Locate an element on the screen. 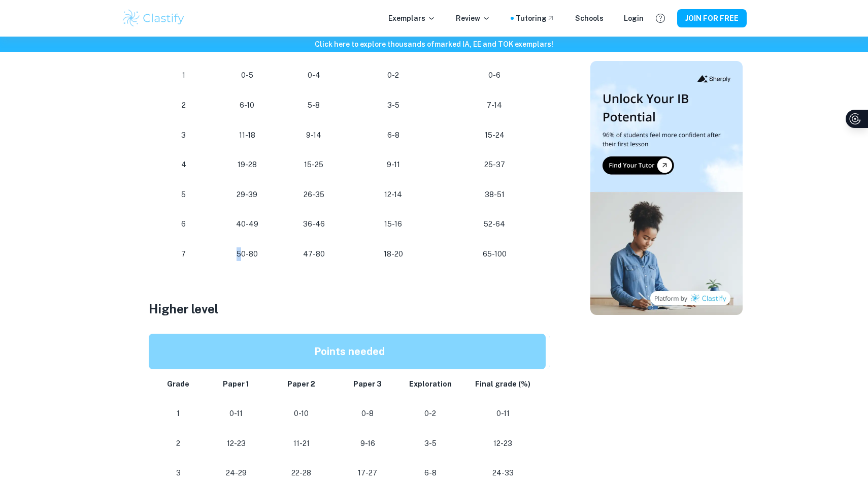 Image resolution: width=868 pixels, height=481 pixels. p: 29-39 is located at coordinates (247, 195).